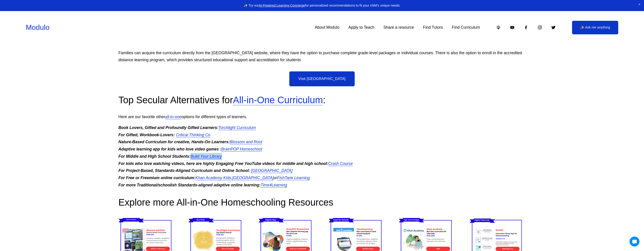  Describe the element at coordinates (168, 128) in the screenshot. I see `em: Book Lovers, Gifted and Profoundly Gifted Learners:` at that location.